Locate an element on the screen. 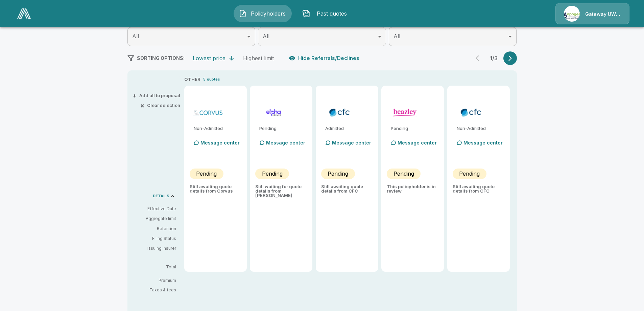 This screenshot has width=644, height=311. img: elphacyberstandard is located at coordinates (273, 112).